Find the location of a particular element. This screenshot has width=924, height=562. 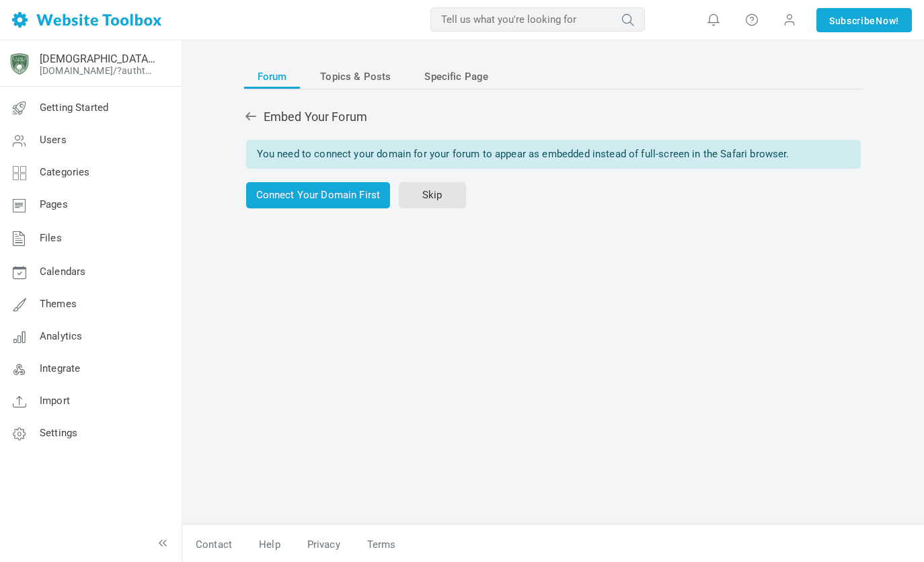

a: Forum is located at coordinates (272, 77).